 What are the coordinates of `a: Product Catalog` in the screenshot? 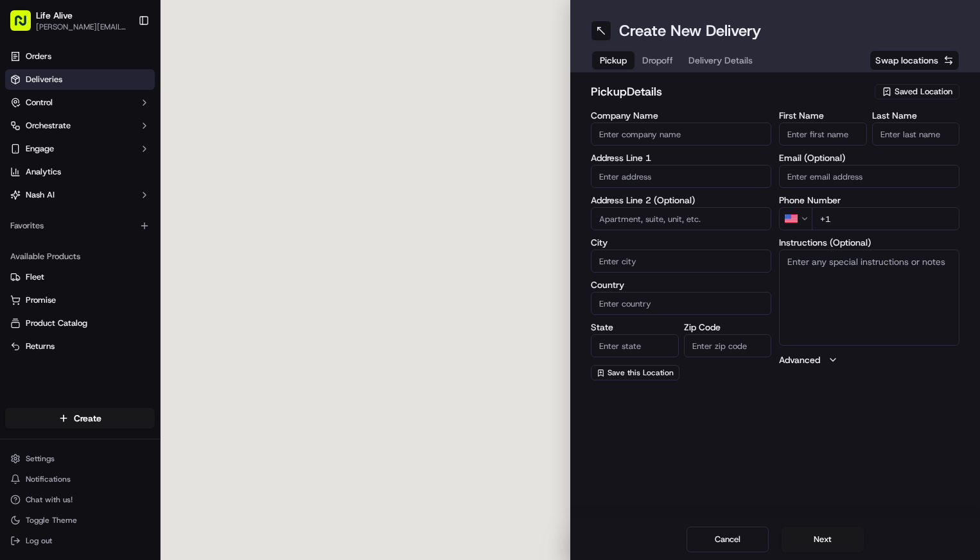 It's located at (80, 324).